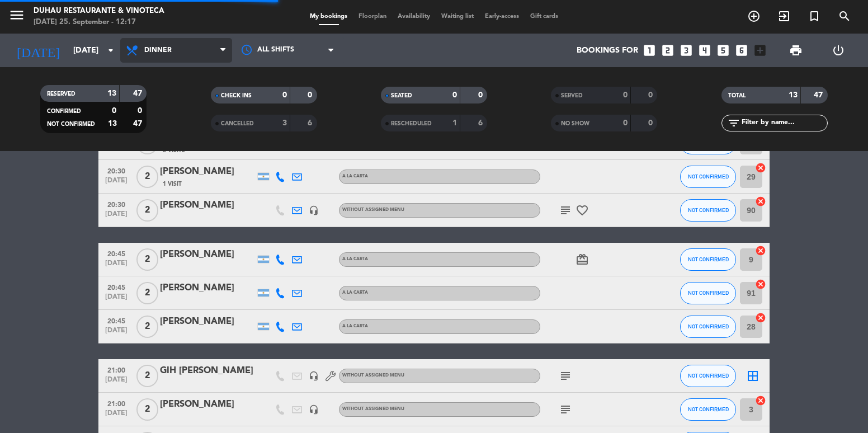  I want to click on i: menu, so click(16, 15).